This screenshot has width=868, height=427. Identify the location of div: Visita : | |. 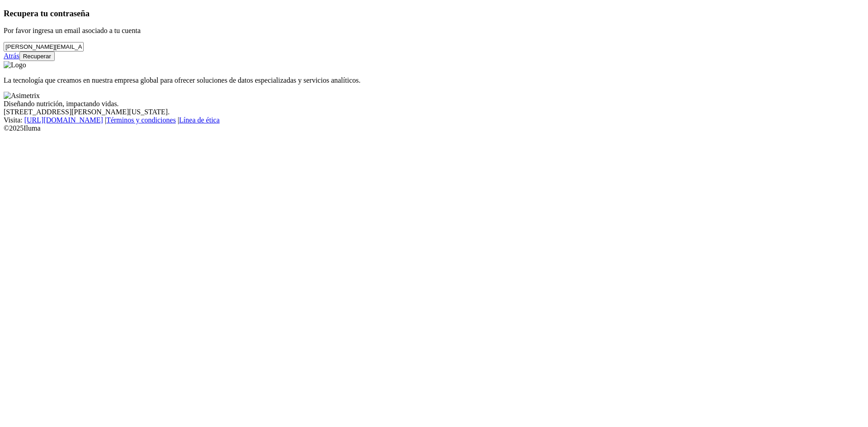
(434, 120).